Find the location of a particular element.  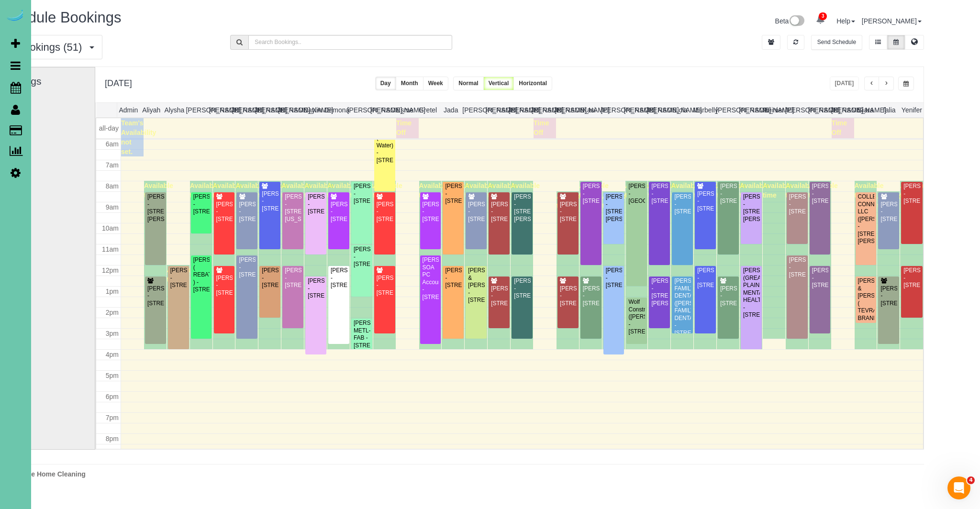

th: Aliyah is located at coordinates (151, 110).